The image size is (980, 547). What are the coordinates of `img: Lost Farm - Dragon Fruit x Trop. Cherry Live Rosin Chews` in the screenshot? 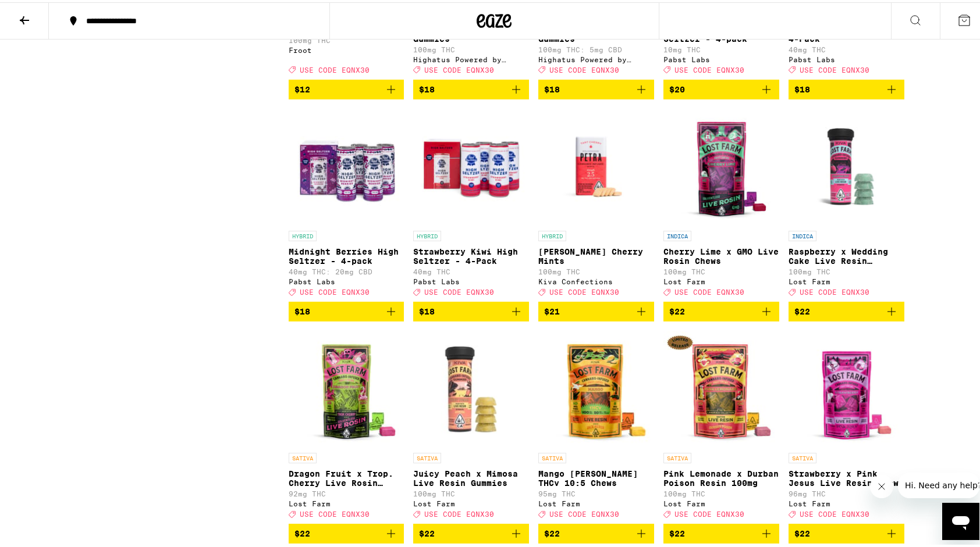 It's located at (346, 387).